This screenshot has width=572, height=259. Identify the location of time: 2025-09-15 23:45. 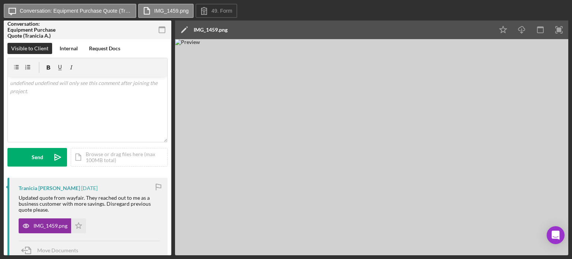
(89, 188).